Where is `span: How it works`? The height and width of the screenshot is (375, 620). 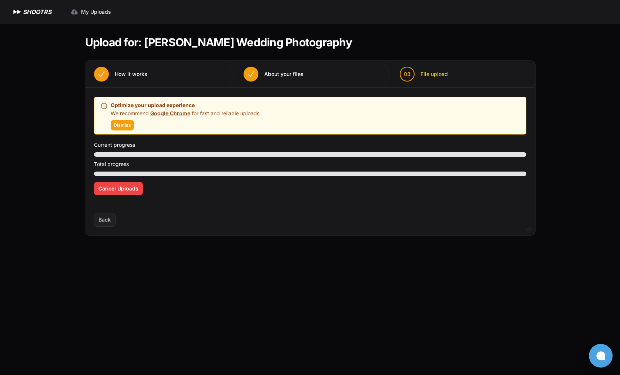 span: How it works is located at coordinates (131, 74).